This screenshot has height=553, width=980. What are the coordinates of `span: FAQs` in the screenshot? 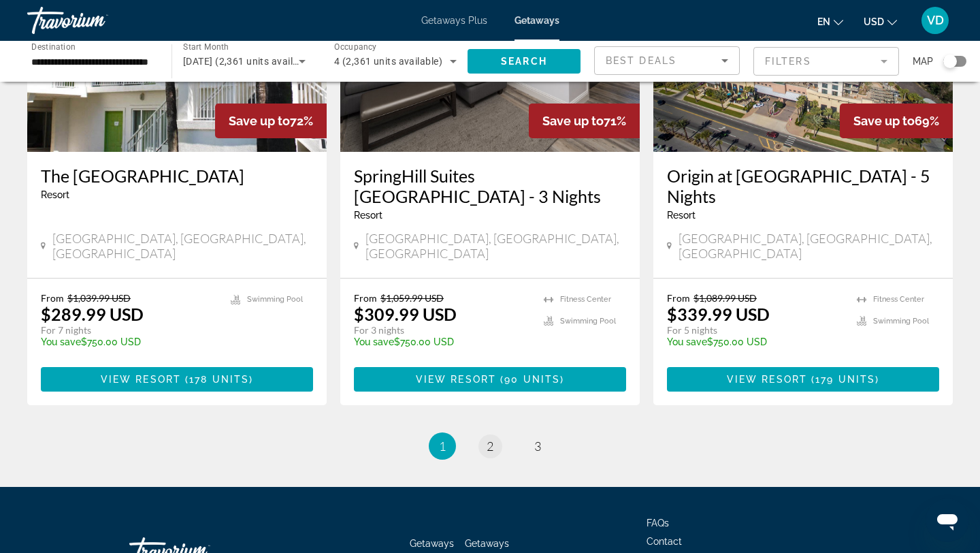 It's located at (657, 523).